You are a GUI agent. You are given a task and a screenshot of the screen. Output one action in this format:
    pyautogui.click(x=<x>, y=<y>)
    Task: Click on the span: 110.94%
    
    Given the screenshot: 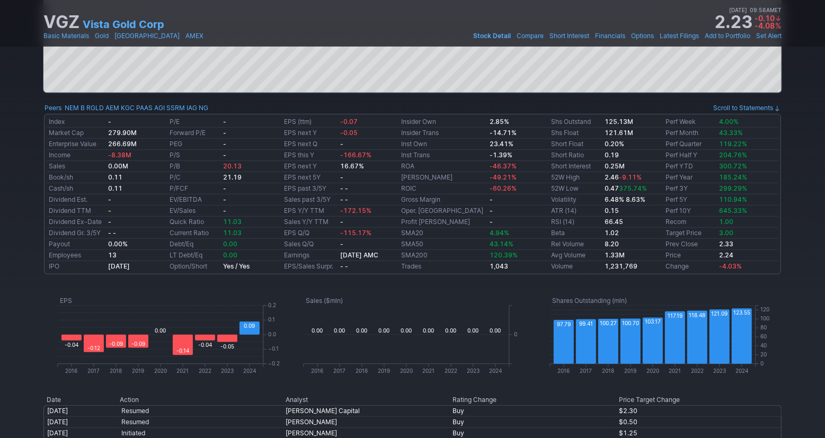 What is the action you would take?
    pyautogui.click(x=732, y=199)
    